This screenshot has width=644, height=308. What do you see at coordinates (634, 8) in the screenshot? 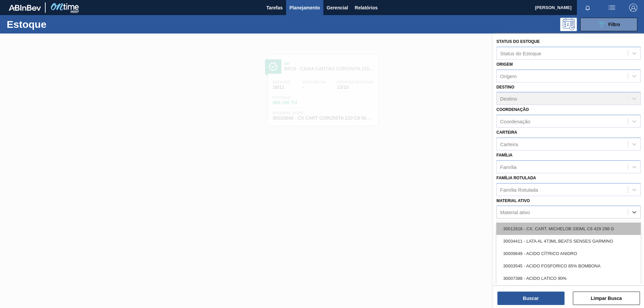
I see `img: Logout` at bounding box center [634, 8].